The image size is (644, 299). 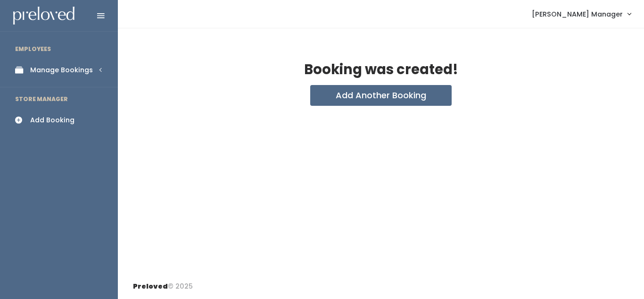 What do you see at coordinates (150, 286) in the screenshot?
I see `span: Preloved` at bounding box center [150, 286].